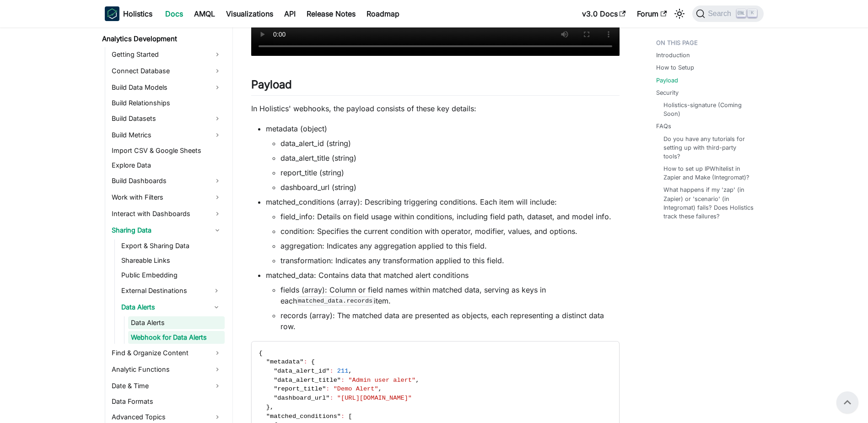 The image size is (868, 423). I want to click on a: Analytics Development, so click(162, 39).